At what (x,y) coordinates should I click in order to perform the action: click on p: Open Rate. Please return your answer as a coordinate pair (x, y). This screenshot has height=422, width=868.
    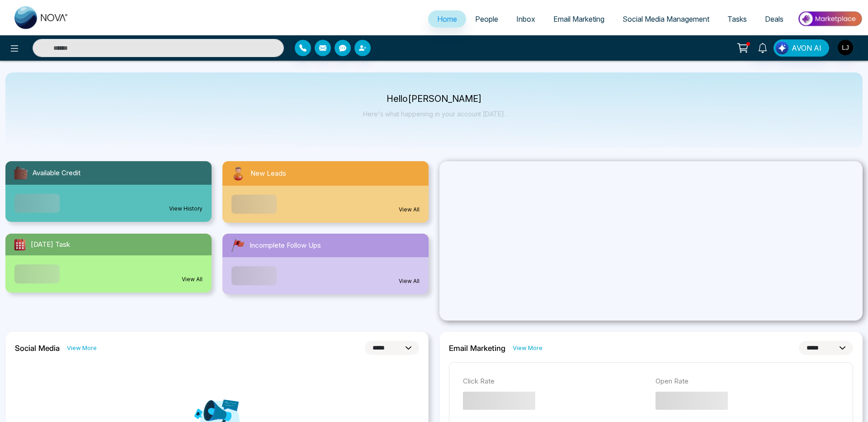
    Looking at the image, I should click on (748, 381).